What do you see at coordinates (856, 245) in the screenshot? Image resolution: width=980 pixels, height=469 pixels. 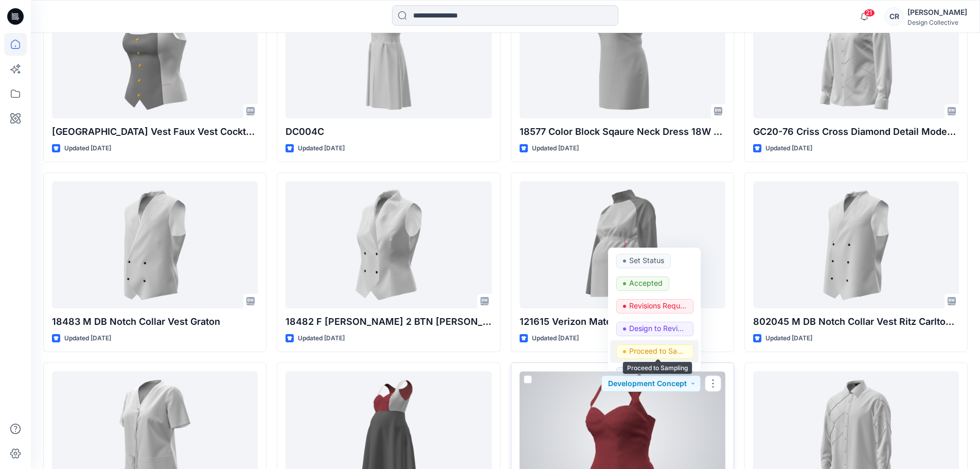 I see `a: 802045 M DB Notch Collar Vest Ritz Carlton Atlanta` at bounding box center [856, 245].